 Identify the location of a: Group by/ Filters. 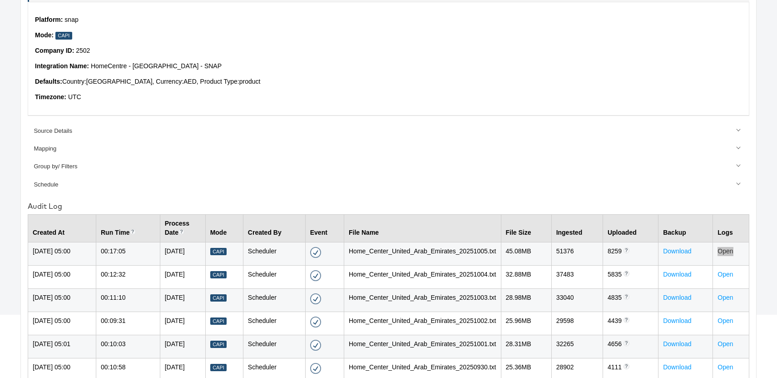
(388, 166).